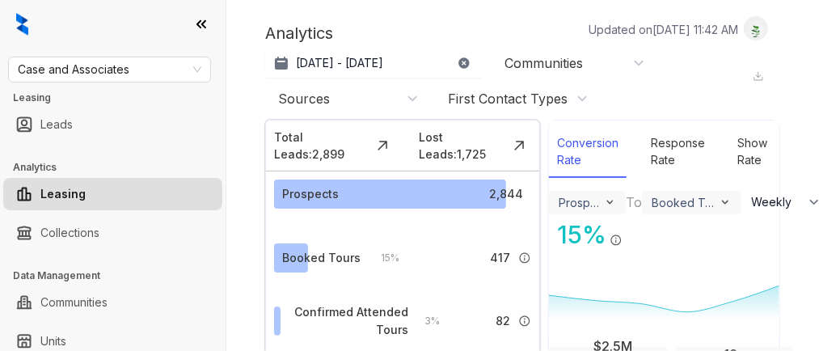  What do you see at coordinates (112, 233) in the screenshot?
I see `li: Collections` at bounding box center [112, 233].